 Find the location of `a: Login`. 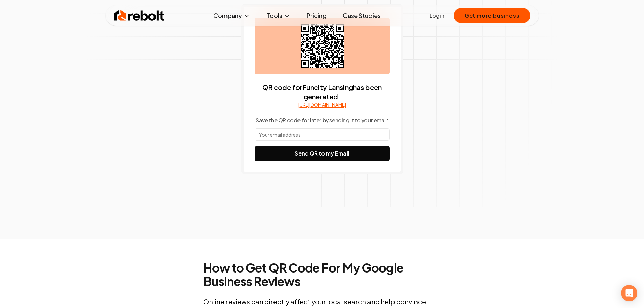

a: Login is located at coordinates (437, 16).